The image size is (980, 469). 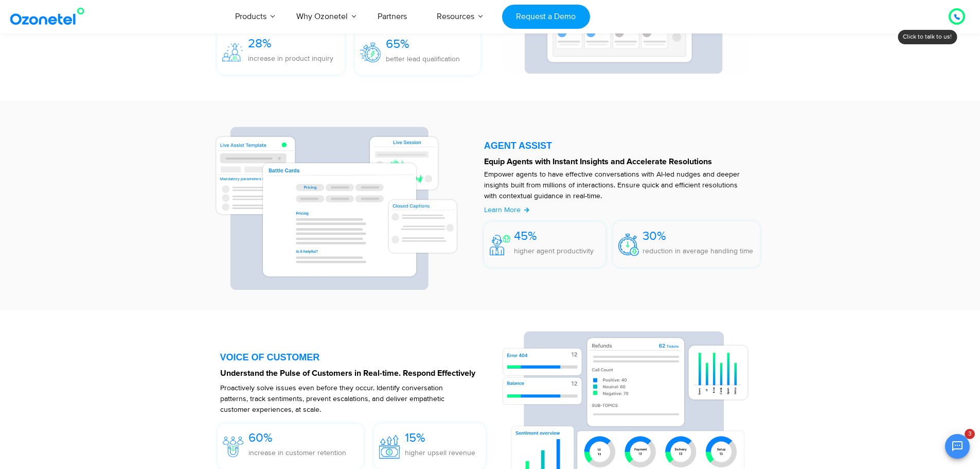 What do you see at coordinates (546, 17) in the screenshot?
I see `a: Request a Demo` at bounding box center [546, 17].